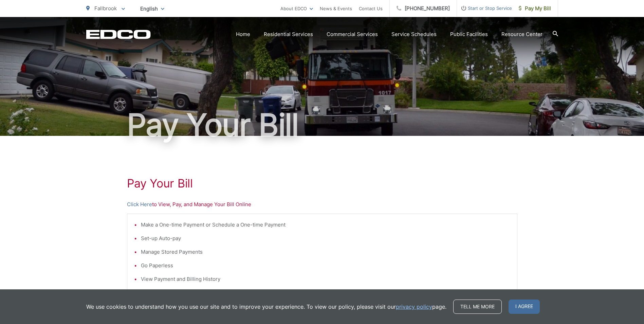 The width and height of the screenshot is (644, 324). What do you see at coordinates (288, 34) in the screenshot?
I see `a: Residential Services` at bounding box center [288, 34].